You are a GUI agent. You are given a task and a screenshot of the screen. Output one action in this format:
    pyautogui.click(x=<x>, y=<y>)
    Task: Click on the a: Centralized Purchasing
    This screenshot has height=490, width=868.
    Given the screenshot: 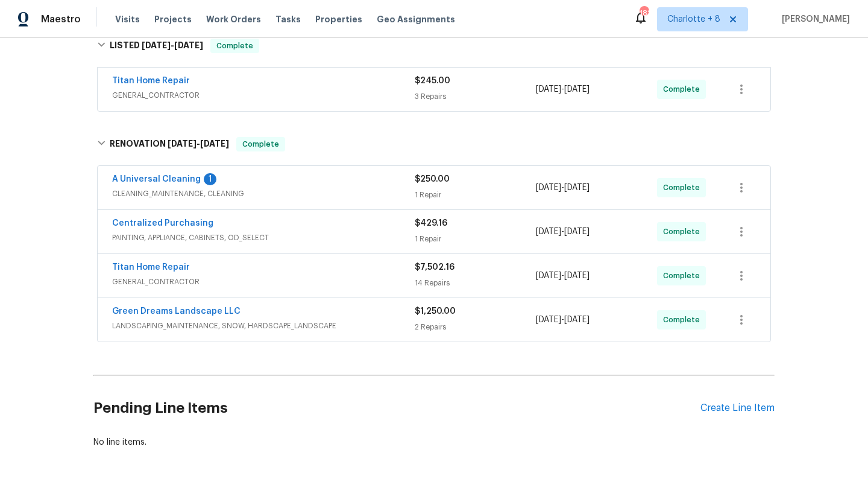 What is the action you would take?
    pyautogui.click(x=163, y=223)
    